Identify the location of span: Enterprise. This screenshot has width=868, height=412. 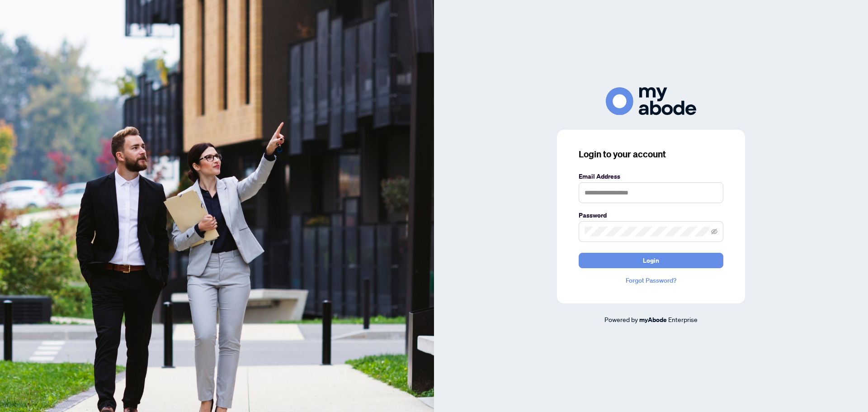
(683, 319).